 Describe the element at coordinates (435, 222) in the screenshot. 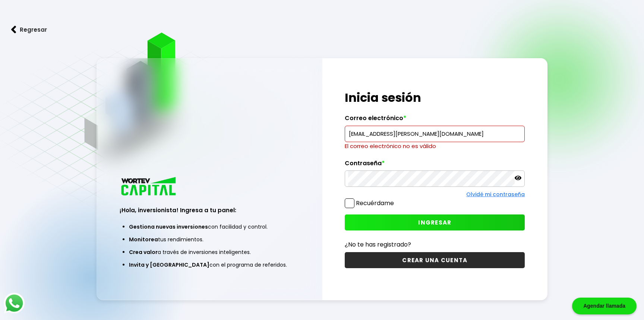

I see `span: INGRESAR` at that location.